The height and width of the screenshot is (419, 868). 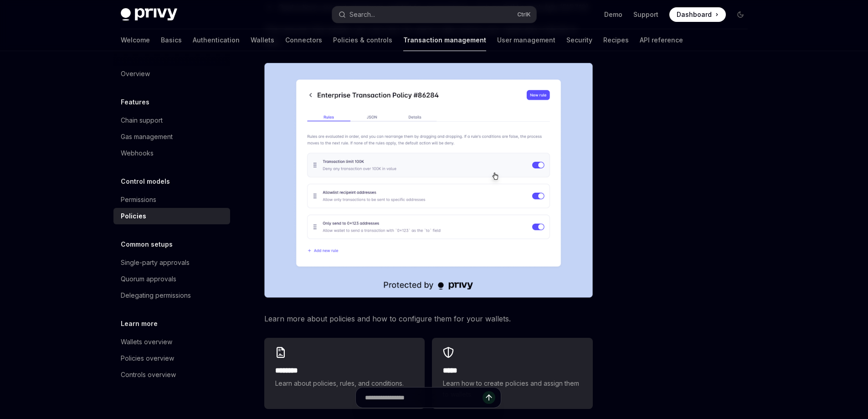 I want to click on a: Overview, so click(x=172, y=74).